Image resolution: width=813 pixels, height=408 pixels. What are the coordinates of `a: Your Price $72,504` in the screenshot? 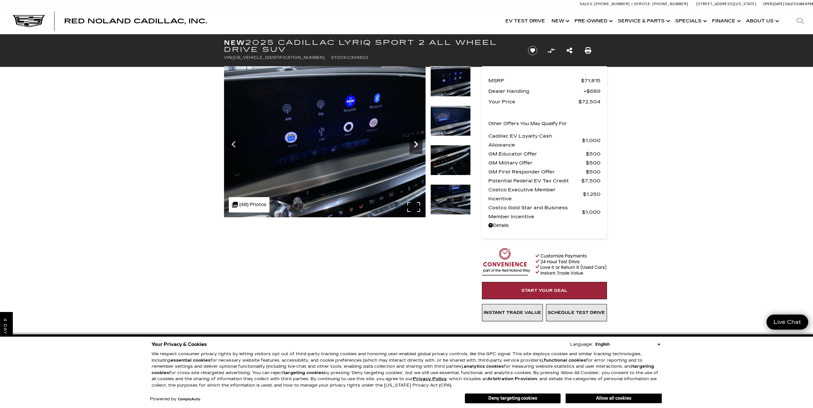 It's located at (544, 102).